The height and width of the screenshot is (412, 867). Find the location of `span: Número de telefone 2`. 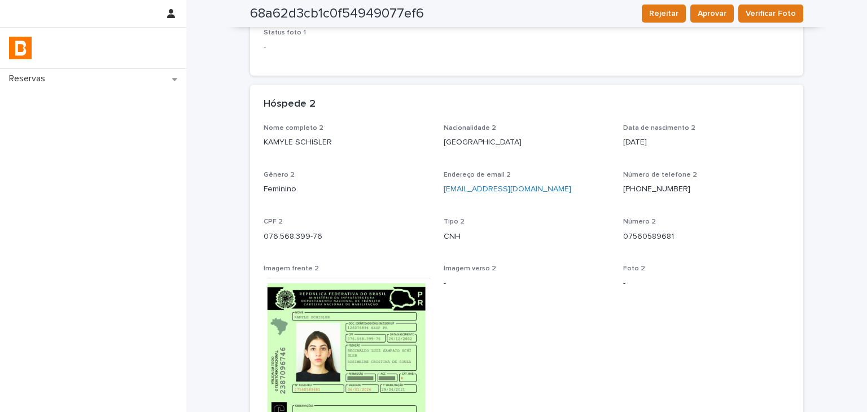

span: Número de telefone 2 is located at coordinates (660, 175).